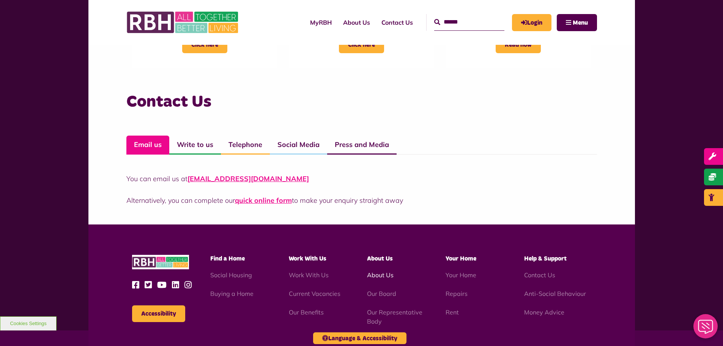  What do you see at coordinates (17, 14) in the screenshot?
I see `div: Close Web Assistant` at bounding box center [17, 14].